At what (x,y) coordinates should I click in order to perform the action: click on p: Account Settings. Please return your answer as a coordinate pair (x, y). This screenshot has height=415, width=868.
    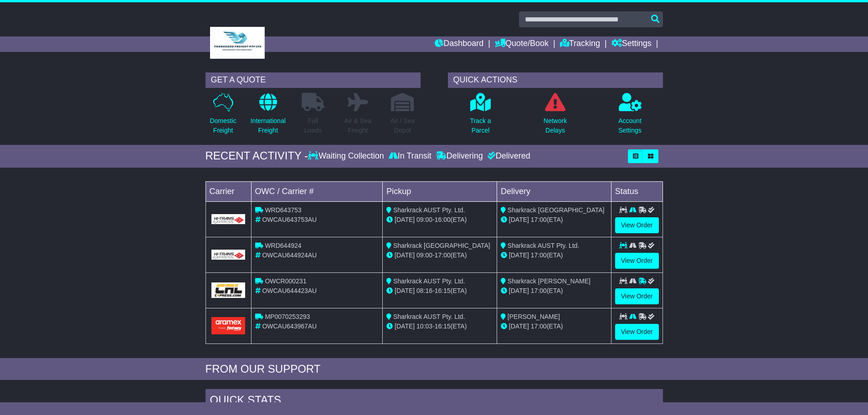
    Looking at the image, I should click on (630, 126).